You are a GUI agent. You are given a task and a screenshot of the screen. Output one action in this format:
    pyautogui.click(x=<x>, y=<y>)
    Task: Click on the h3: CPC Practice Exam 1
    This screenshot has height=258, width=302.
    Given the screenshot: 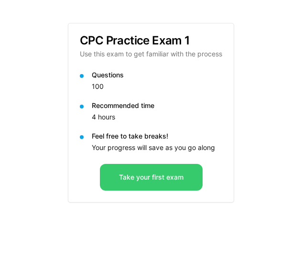 What is the action you would take?
    pyautogui.click(x=151, y=41)
    